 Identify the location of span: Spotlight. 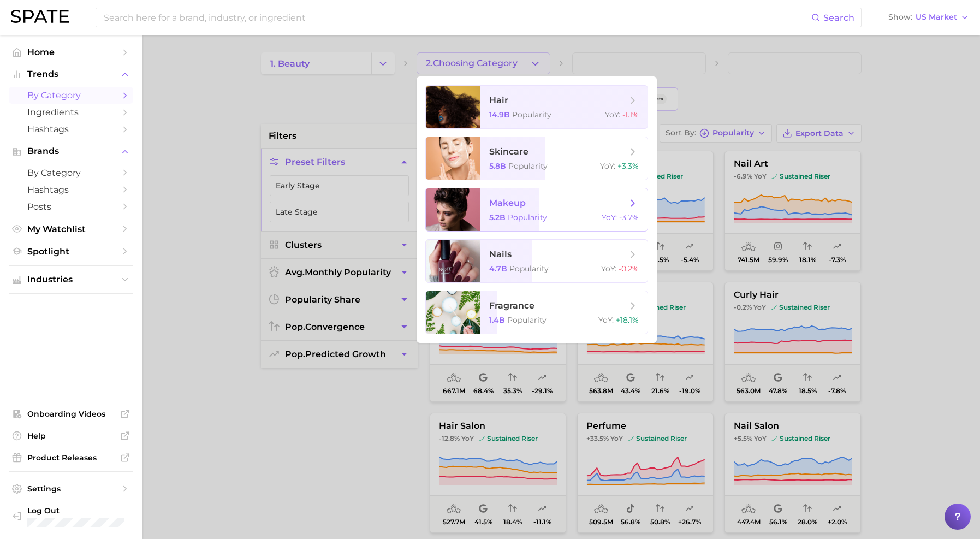
(71, 251).